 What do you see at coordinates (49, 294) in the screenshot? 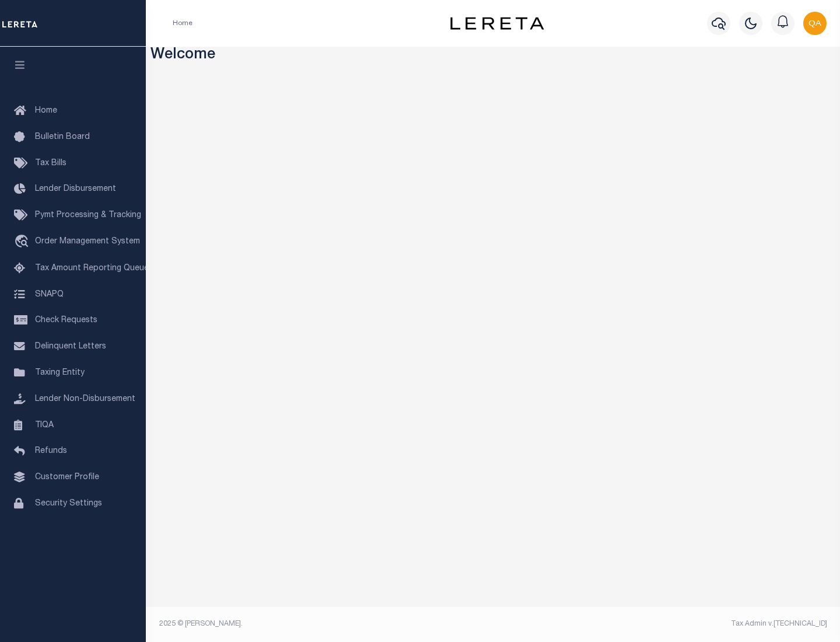
I see `span: SNAPQ` at bounding box center [49, 294].